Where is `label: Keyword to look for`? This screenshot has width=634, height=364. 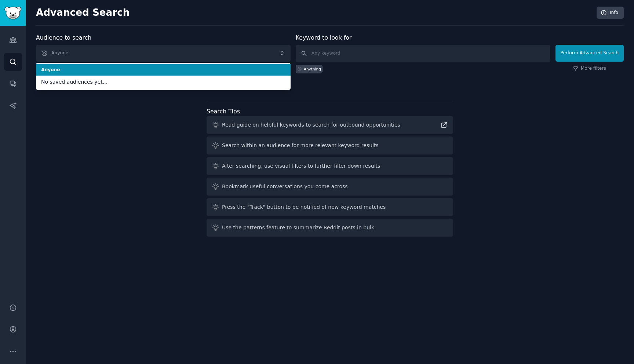
label: Keyword to look for is located at coordinates (324, 37).